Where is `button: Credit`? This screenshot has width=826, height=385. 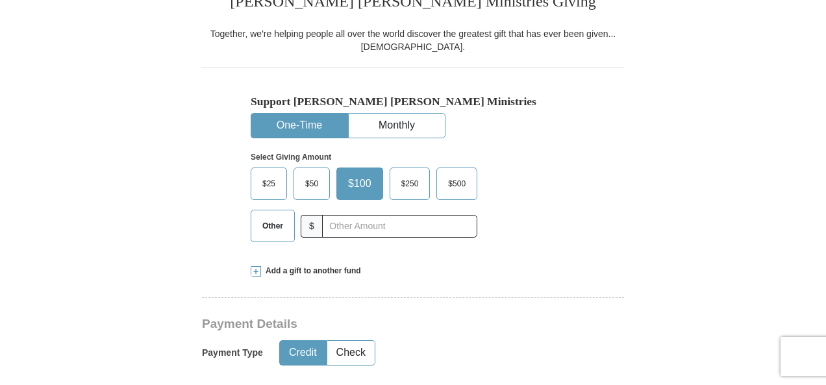 button: Credit is located at coordinates (303, 353).